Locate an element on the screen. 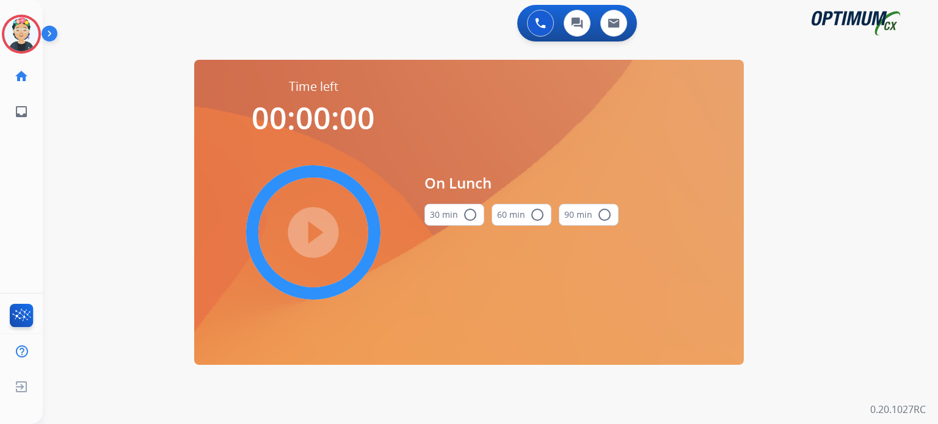 This screenshot has height=424, width=938. span: On Lunch is located at coordinates (521, 183).